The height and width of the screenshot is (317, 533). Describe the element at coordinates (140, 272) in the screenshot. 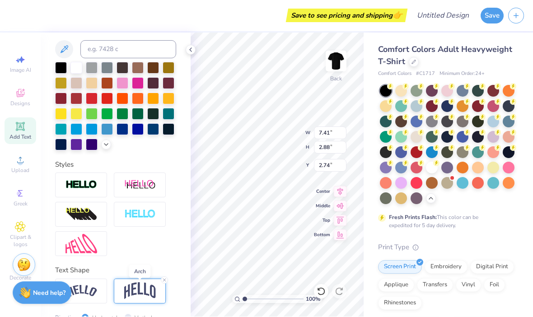

I see `div: Arch` at that location.